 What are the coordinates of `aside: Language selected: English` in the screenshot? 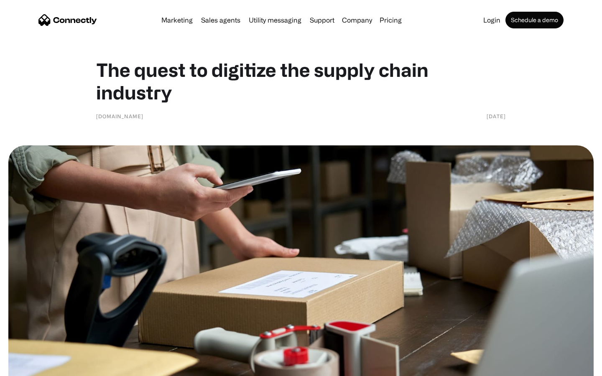 It's located at (29, 368).